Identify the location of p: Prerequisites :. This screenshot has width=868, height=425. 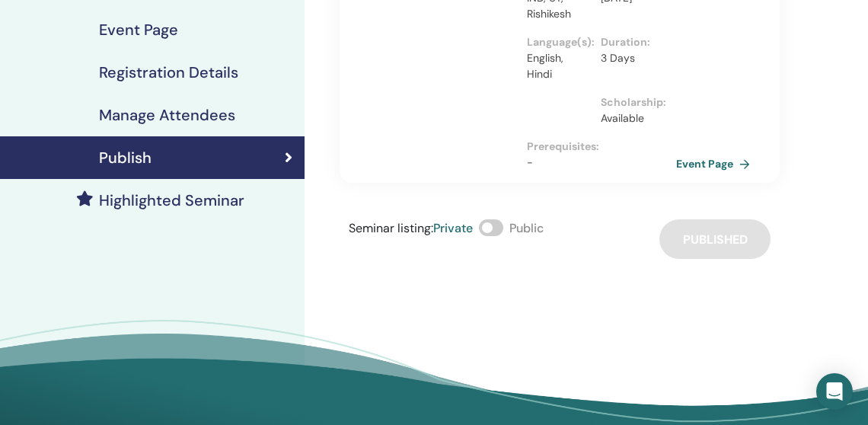
(600, 146).